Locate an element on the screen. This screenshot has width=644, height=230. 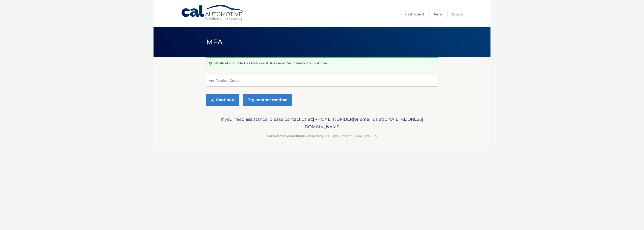
a: Try another method is located at coordinates (268, 100).